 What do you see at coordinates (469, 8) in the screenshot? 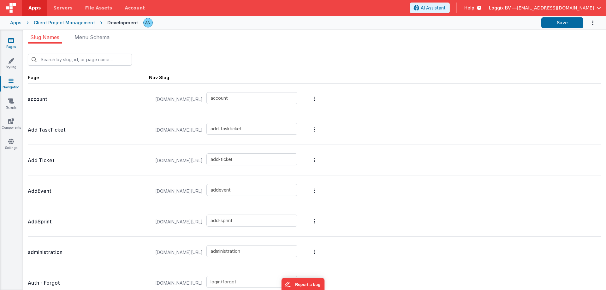
I see `span: Help` at bounding box center [469, 8].